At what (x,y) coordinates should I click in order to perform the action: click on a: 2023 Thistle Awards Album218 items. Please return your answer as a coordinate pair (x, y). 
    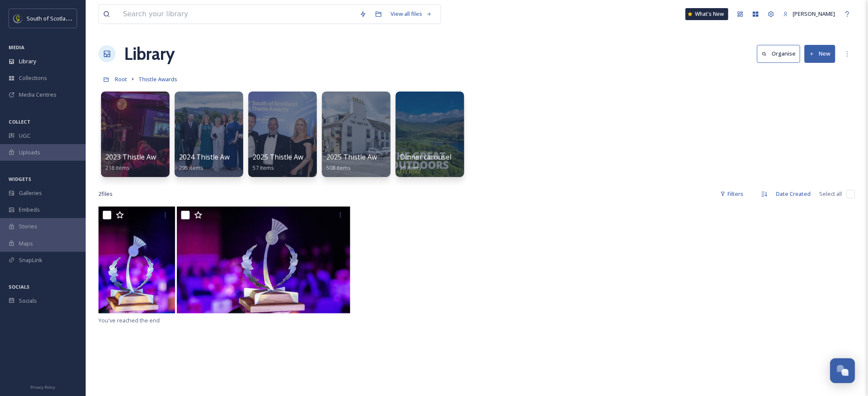
    Looking at the image, I should click on (148, 162).